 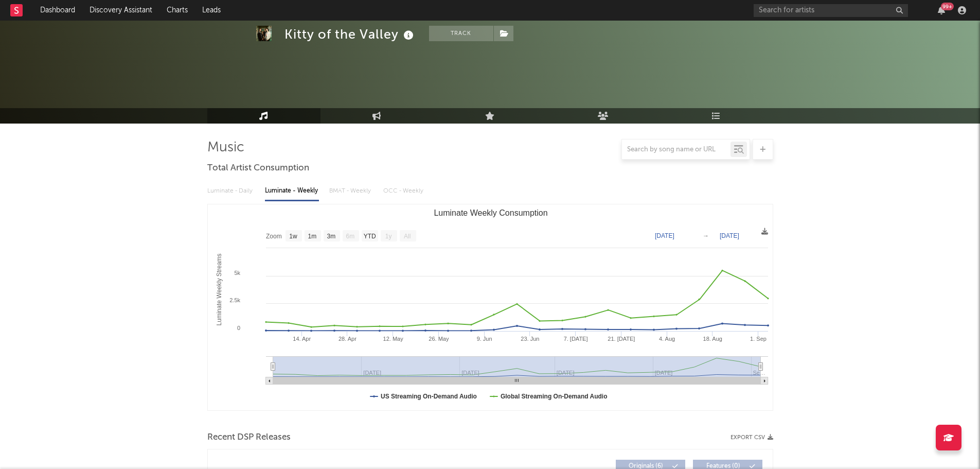 What do you see at coordinates (259, 168) in the screenshot?
I see `span: Total Artist Consumption` at bounding box center [259, 168].